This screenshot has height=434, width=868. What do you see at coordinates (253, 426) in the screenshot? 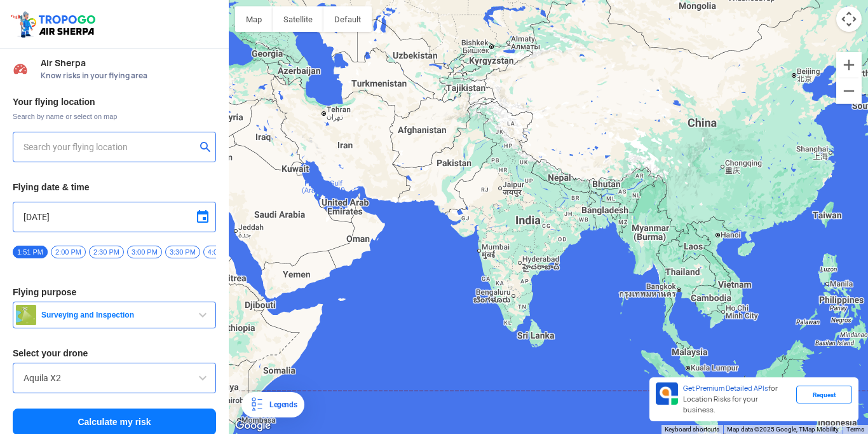
I see `a: Open this area in Google Maps (opens a new window)` at bounding box center [253, 426].